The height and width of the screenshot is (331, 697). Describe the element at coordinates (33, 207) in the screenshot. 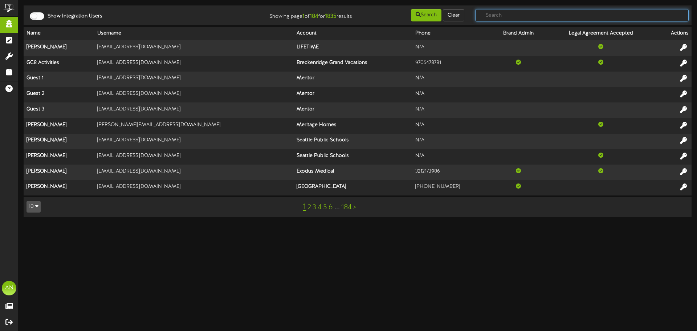

I see `button: 10` at that location.